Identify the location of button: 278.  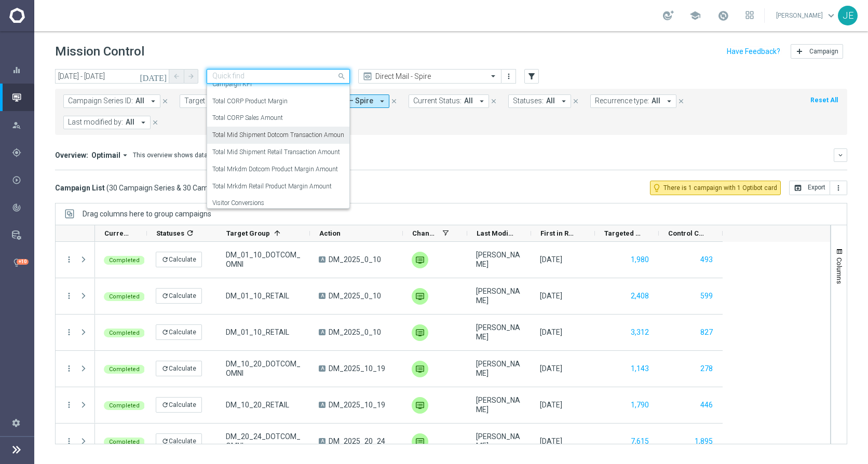
(707, 368).